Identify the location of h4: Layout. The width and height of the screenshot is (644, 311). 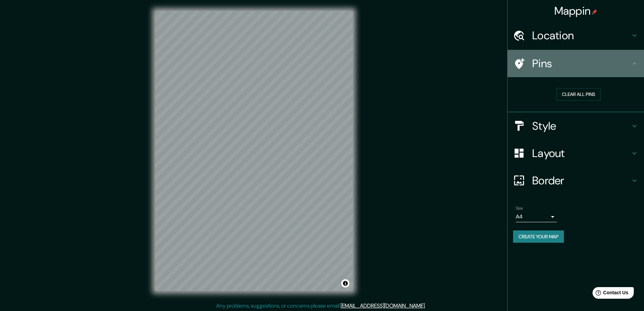
(582, 153).